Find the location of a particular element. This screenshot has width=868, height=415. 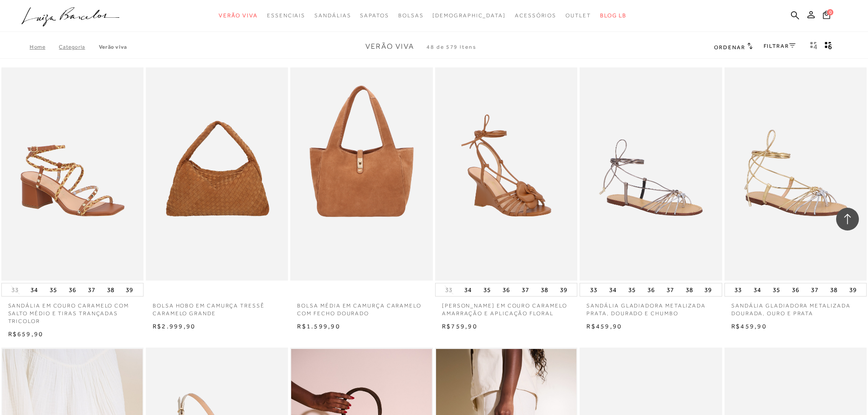

img: SANDÁLIA ANABELA EM COURO CARAMELO AMARRAÇÃO E APLICAÇÃO FLORAL is located at coordinates (506, 174).